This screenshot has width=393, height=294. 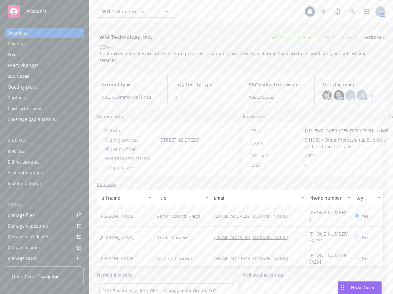 What do you see at coordinates (179, 198) in the screenshot?
I see `div: Title` at bounding box center [179, 198].